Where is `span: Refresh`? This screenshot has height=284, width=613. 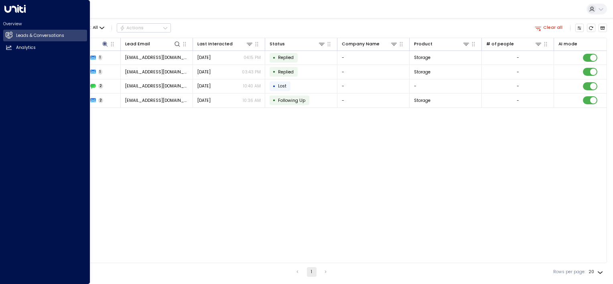
span: Refresh is located at coordinates (591, 28).